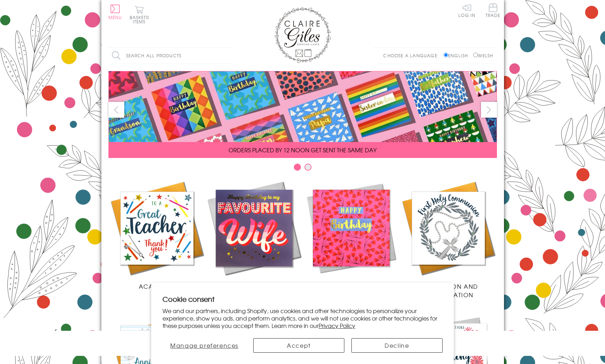 Image resolution: width=605 pixels, height=364 pixels. Describe the element at coordinates (254, 235) in the screenshot. I see `a: New Releases` at that location.